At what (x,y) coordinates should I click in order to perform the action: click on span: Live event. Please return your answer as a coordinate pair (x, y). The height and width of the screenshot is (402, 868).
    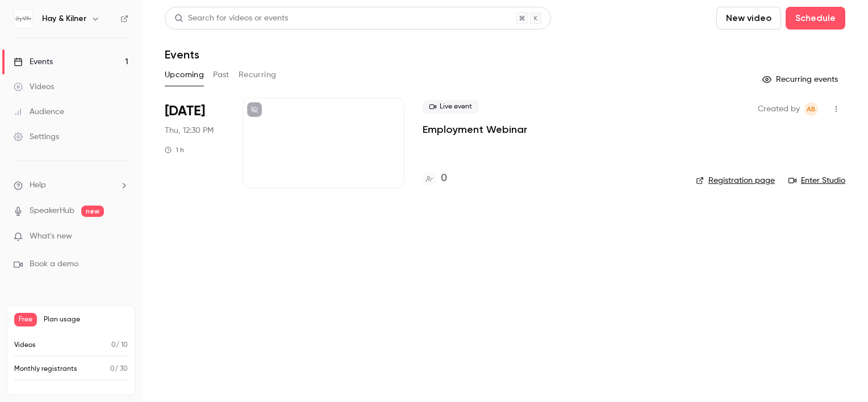
    Looking at the image, I should click on (450, 107).